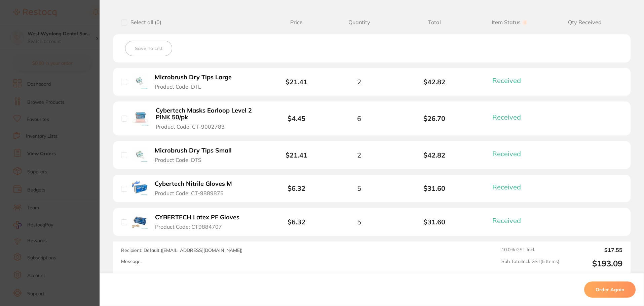 This screenshot has width=644, height=306. I want to click on img: Cybertech Masks Earloop Level 2 PINK 50/pk, so click(140, 118).